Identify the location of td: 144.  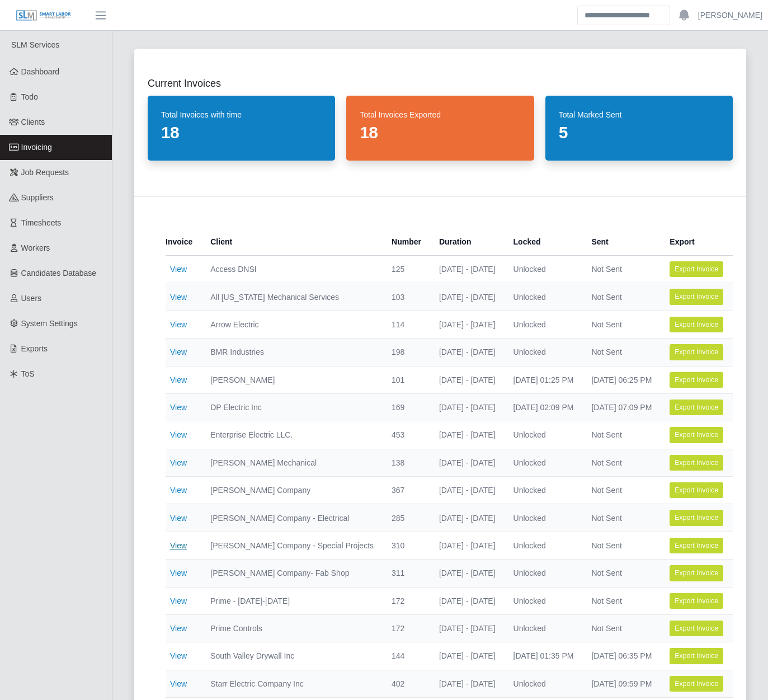
(407, 656).